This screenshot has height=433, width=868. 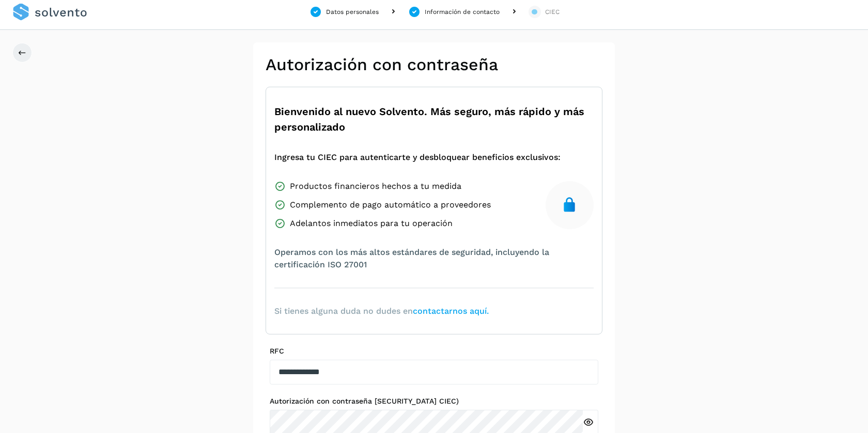 I want to click on img: secure, so click(x=569, y=205).